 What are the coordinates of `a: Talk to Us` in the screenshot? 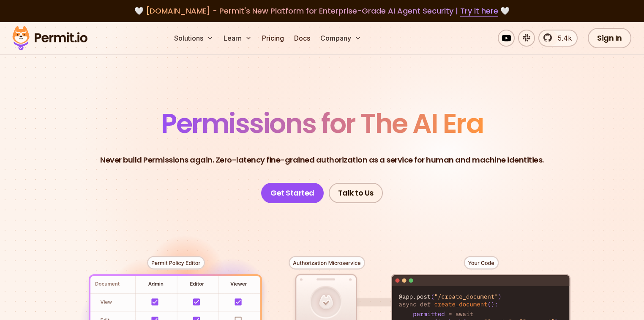 It's located at (356, 193).